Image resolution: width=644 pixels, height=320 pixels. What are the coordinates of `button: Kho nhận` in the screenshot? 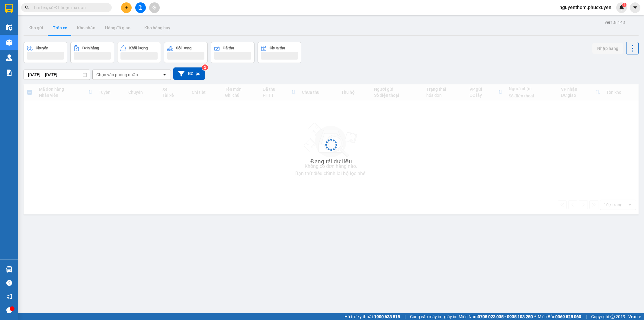 It's located at (86, 28).